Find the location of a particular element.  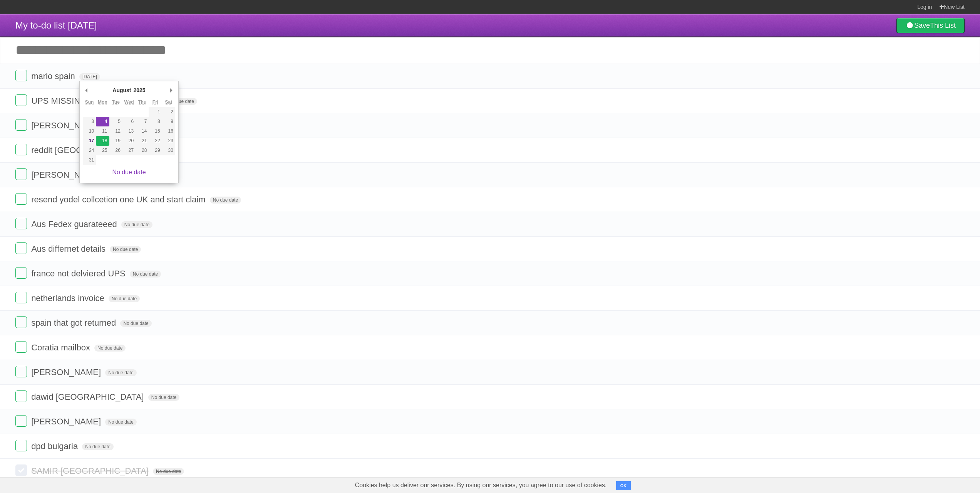

button: Next Month is located at coordinates (171, 90).